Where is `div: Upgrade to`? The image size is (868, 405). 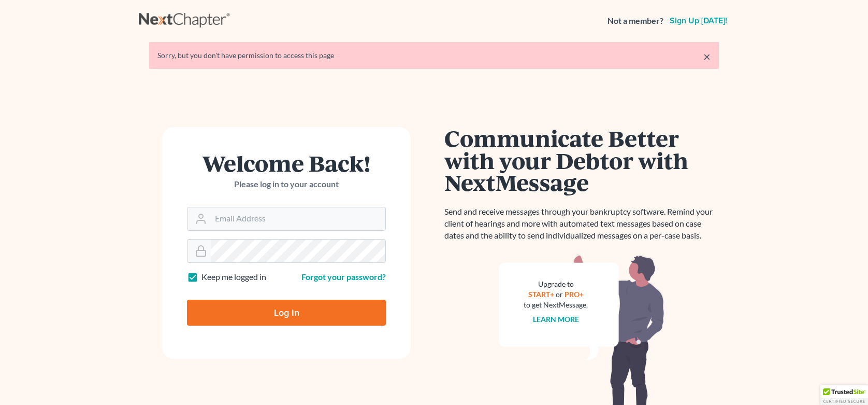 div: Upgrade to is located at coordinates (556, 284).